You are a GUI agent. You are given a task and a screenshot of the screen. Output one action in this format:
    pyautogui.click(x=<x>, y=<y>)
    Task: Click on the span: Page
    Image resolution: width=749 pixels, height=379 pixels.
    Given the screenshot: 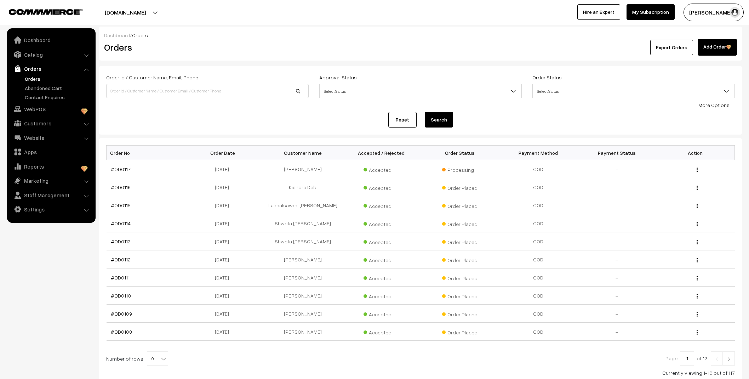 What is the action you would take?
    pyautogui.click(x=671, y=358)
    